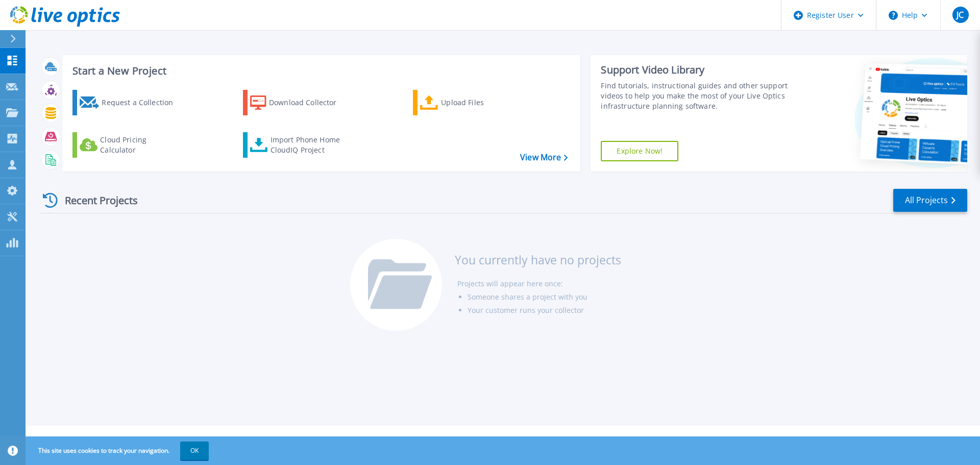 This screenshot has width=980, height=465. Describe the element at coordinates (310, 103) in the screenshot. I see `div: Download Collector` at that location.